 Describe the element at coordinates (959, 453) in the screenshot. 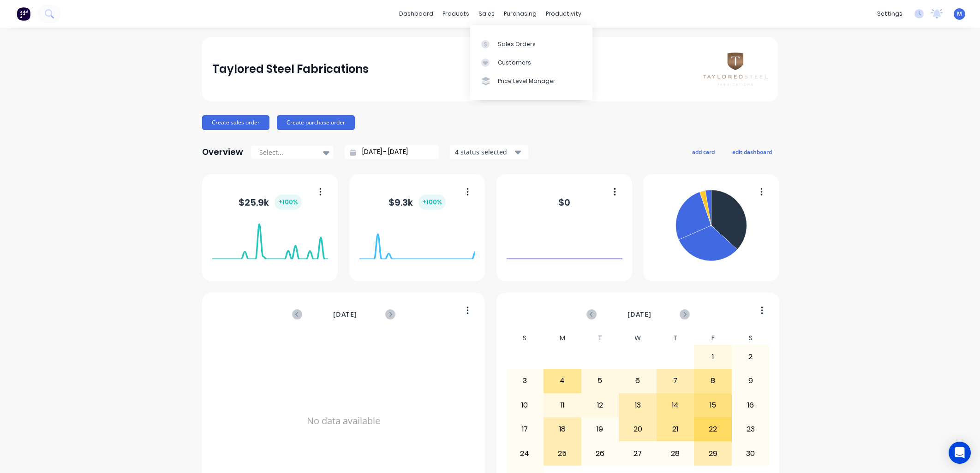

I see `div: Open Intercom Messenger` at that location.